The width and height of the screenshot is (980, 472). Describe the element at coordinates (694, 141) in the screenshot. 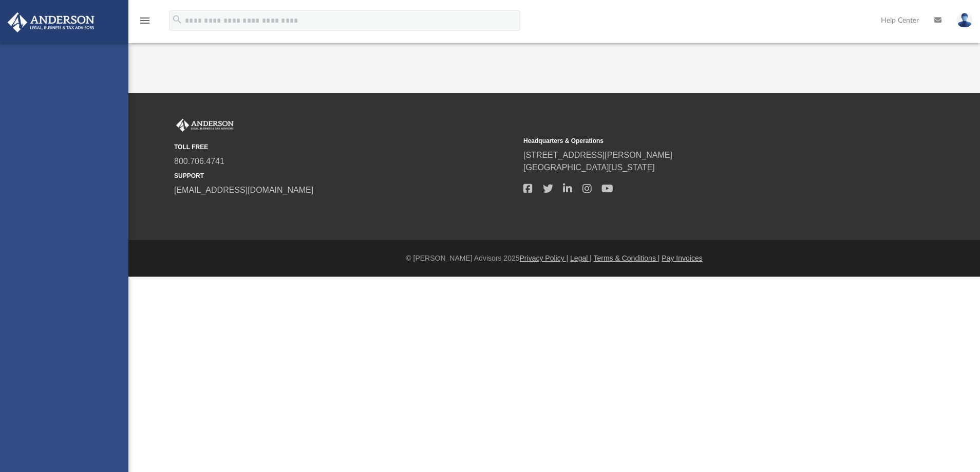

I see `small: Headquarters & Operations` at that location.